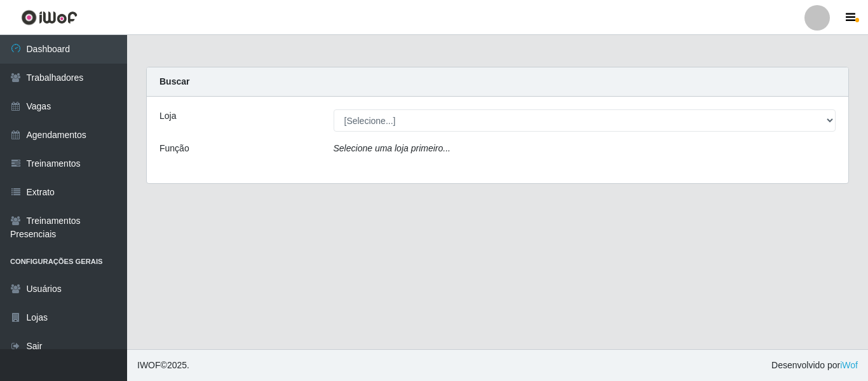 This screenshot has width=868, height=381. What do you see at coordinates (174, 148) in the screenshot?
I see `label: Função` at bounding box center [174, 148].